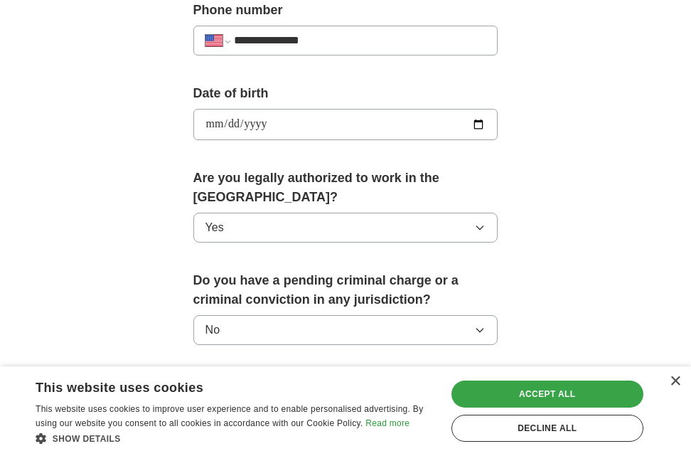  What do you see at coordinates (674, 381) in the screenshot?
I see `div: Close` at bounding box center [674, 381].